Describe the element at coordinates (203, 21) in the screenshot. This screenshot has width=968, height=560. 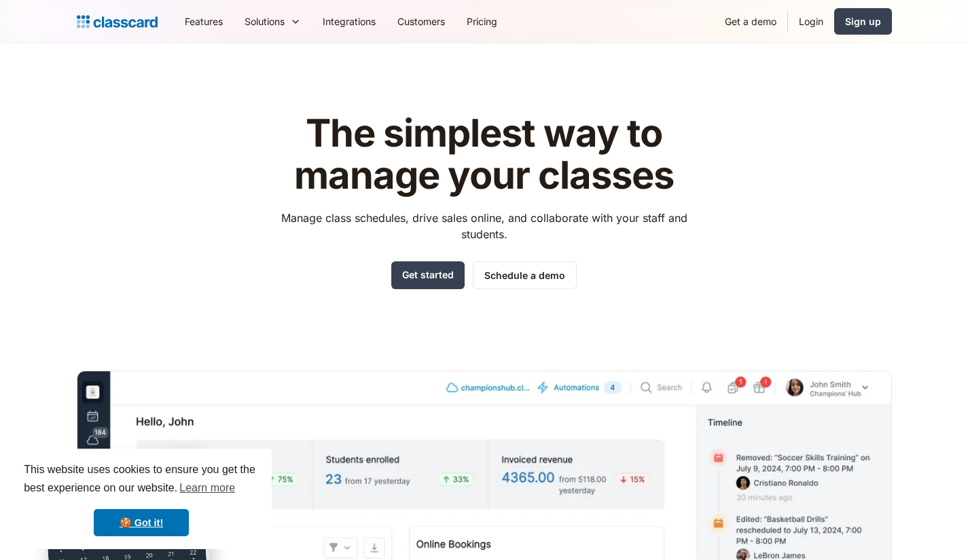
I see `a: Features` at that location.